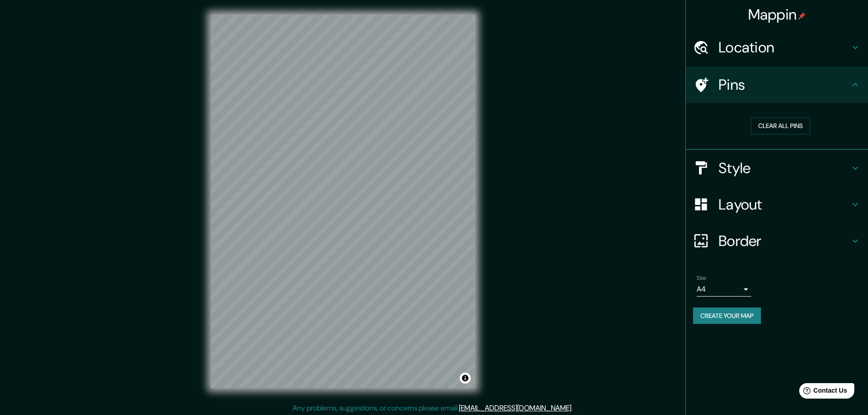  What do you see at coordinates (777, 204) in the screenshot?
I see `div: Layout` at bounding box center [777, 204].